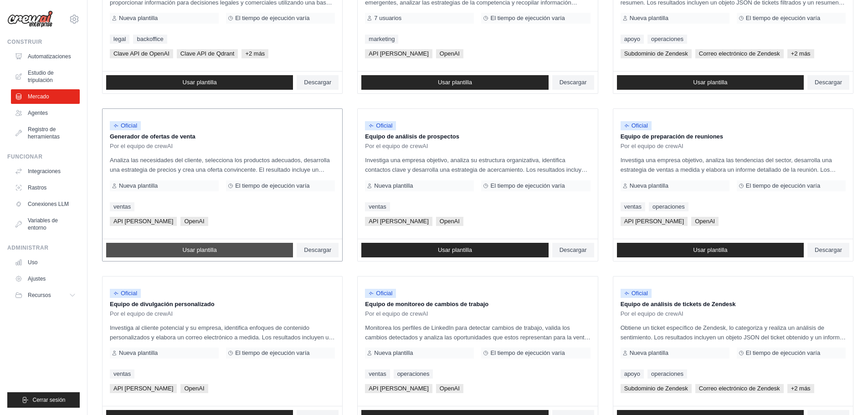 The width and height of the screenshot is (868, 415). Describe the element at coordinates (49, 57) in the screenshot. I see `font: Automatizaciones` at that location.